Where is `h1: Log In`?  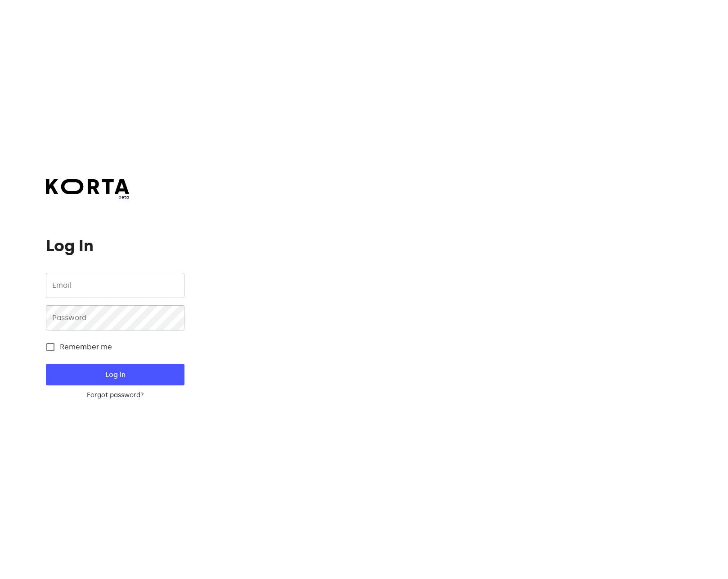 h1: Log In is located at coordinates (115, 246).